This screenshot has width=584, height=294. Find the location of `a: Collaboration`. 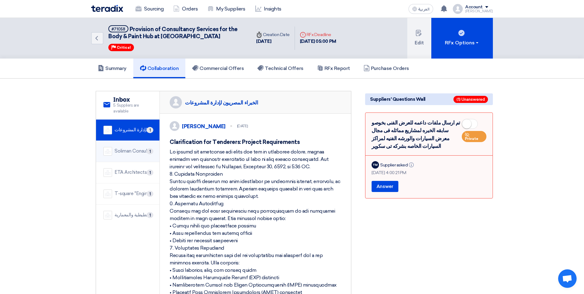

a: Collaboration is located at coordinates (159, 68).